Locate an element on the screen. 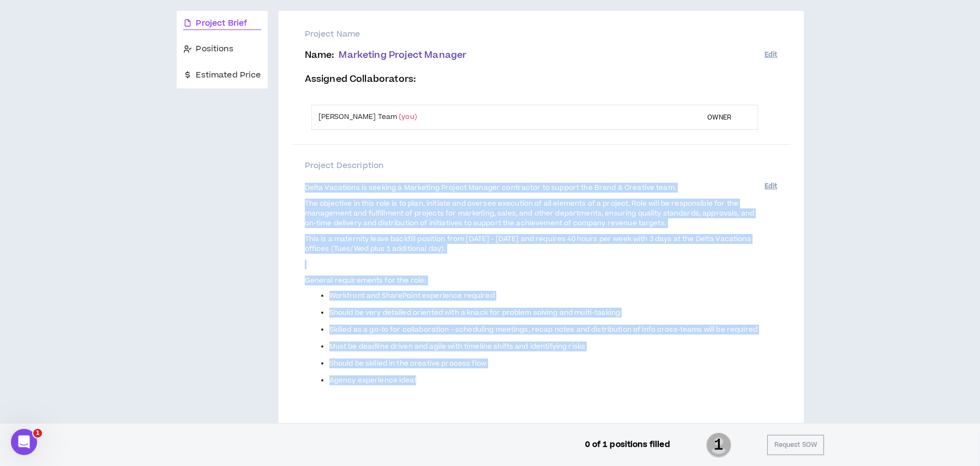 The image size is (980, 466). p: Project Name is located at coordinates (541, 34).